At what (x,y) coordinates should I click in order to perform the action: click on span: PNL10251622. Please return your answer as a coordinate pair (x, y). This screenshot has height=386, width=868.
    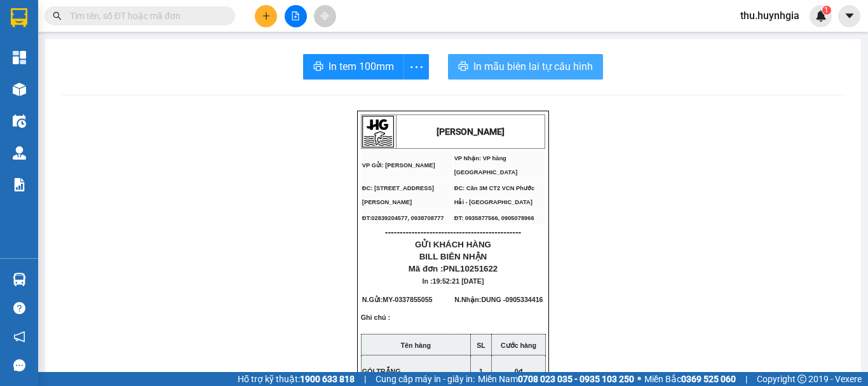
    Looking at the image, I should click on (470, 268).